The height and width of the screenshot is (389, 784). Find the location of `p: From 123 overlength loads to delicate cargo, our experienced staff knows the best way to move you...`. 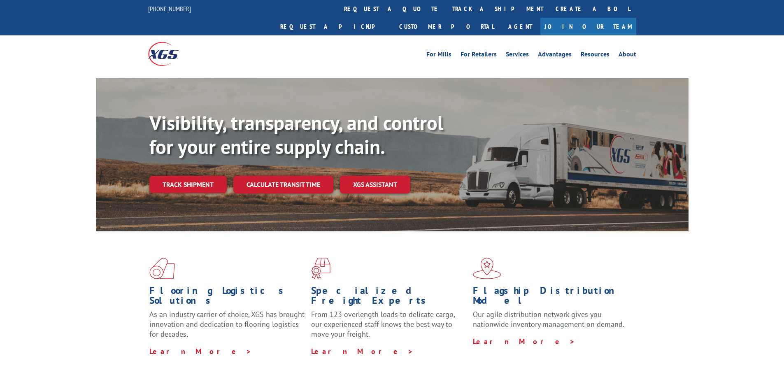

p: From 123 overlength loads to delicate cargo, our experienced staff knows the best way to move you... is located at coordinates (389, 328).